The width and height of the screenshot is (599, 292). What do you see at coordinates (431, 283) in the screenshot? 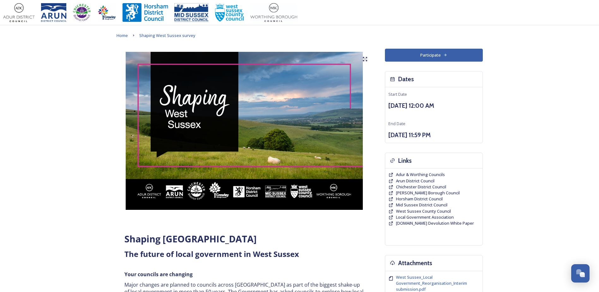
I see `span: West Sussex_Local Government_Reorganisation_Interim submission.pdf` at bounding box center [431, 283].